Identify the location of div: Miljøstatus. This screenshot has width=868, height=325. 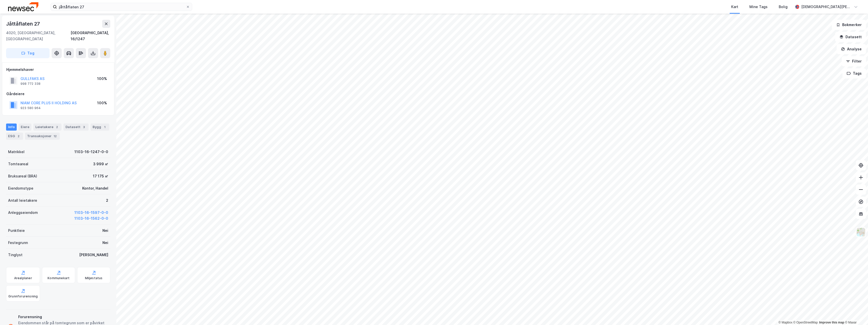
(94, 278).